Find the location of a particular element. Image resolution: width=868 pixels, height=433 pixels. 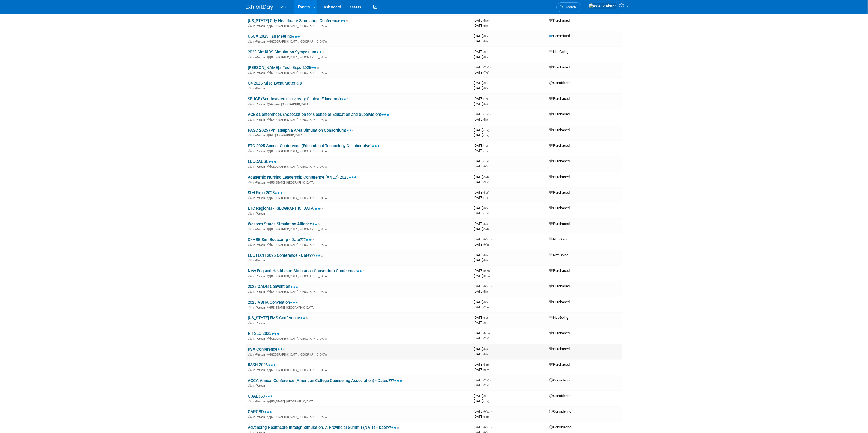

a: USCA 2025 Fall Meeting is located at coordinates (274, 37).